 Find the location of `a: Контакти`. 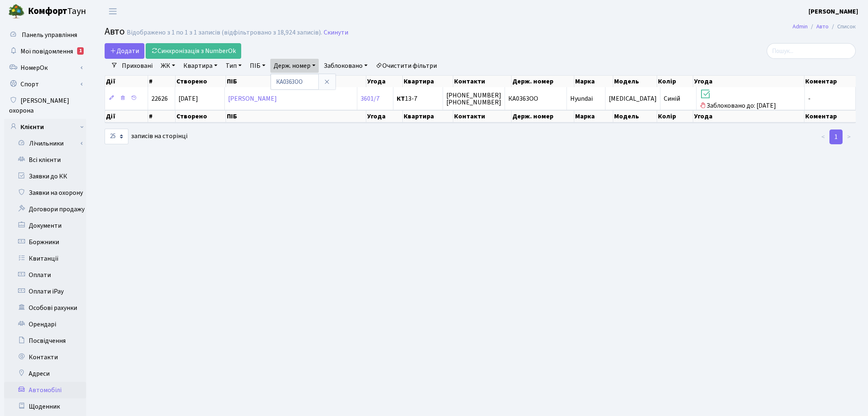

a: Контакти is located at coordinates (45, 357).